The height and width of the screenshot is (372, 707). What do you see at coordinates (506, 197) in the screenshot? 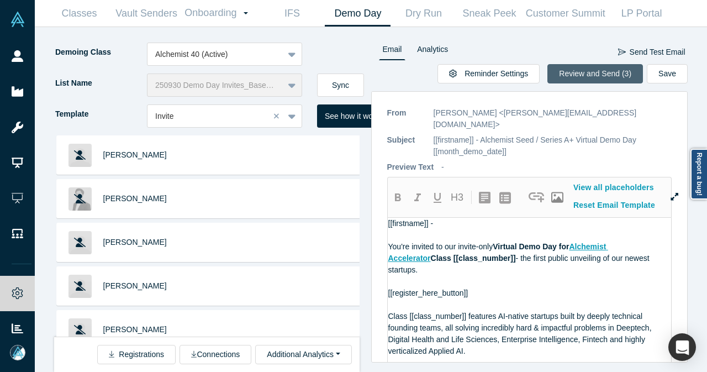
I see `button: create uolbg-list-item` at bounding box center [506, 197].